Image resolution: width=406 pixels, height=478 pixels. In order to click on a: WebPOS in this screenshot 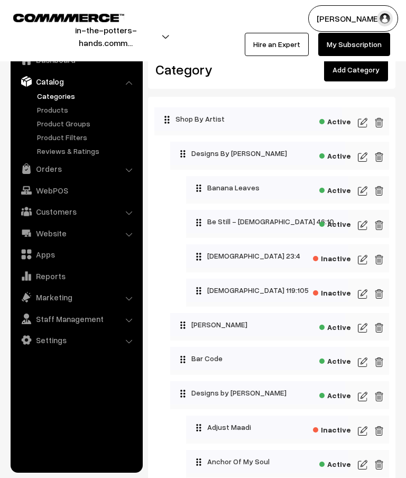, I will do `click(76, 190)`.